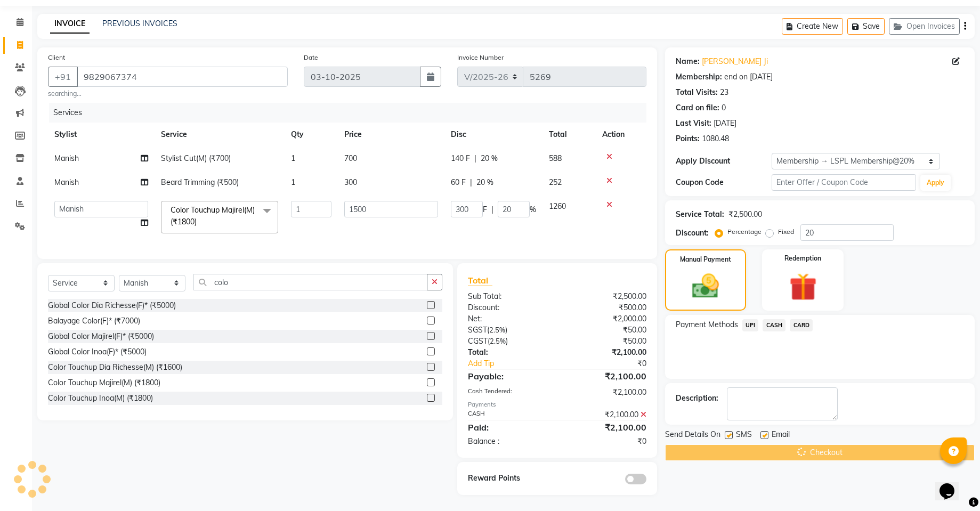 The width and height of the screenshot is (980, 511). What do you see at coordinates (801, 325) in the screenshot?
I see `span: CARD` at bounding box center [801, 325].